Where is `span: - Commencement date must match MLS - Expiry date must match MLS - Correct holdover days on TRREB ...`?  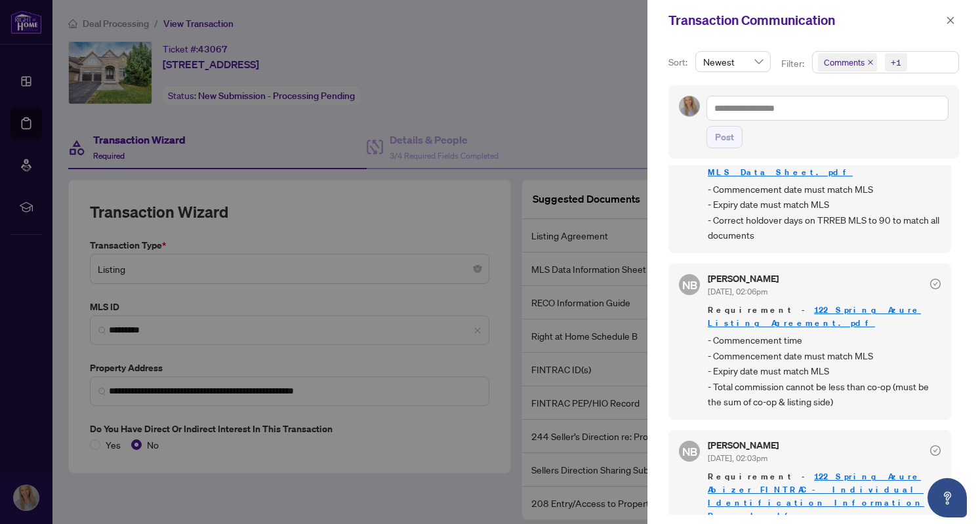 span: - Commencement date must match MLS - Expiry date must match MLS - Correct holdover days on TRREB ... is located at coordinates (824, 213).